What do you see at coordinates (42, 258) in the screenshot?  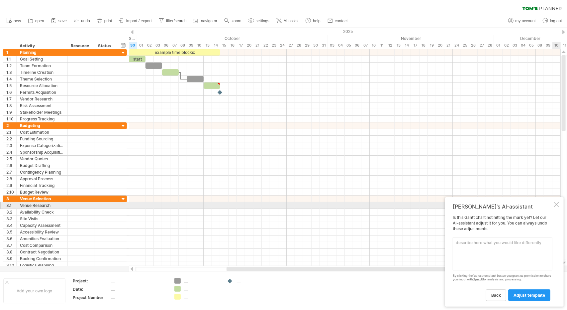 I see `div: Booking Confirmation` at bounding box center [42, 258].